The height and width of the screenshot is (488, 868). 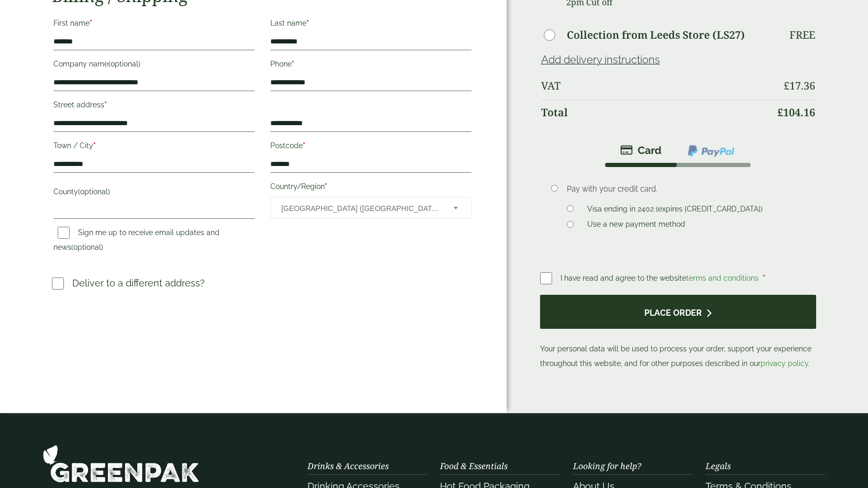 I want to click on span: United Kingdom (UK), so click(x=361, y=208).